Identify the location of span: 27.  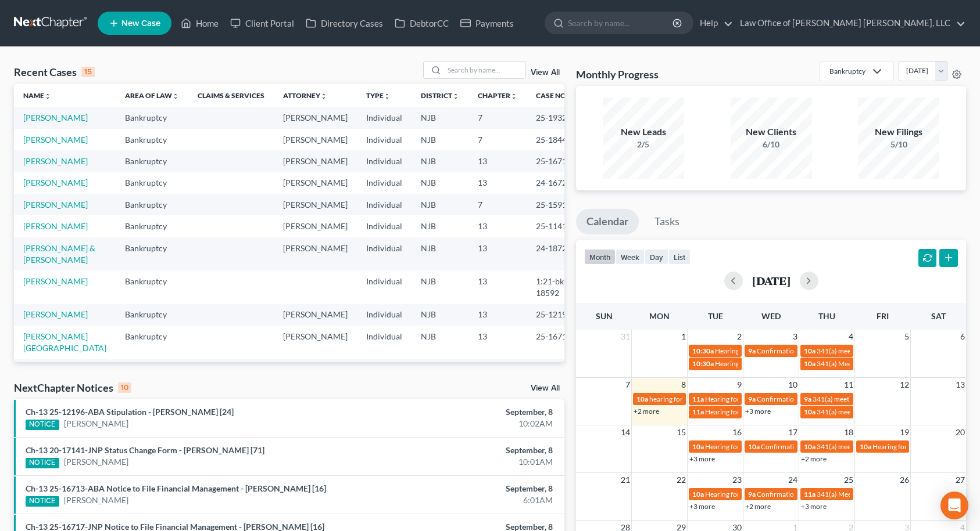
(961, 480).